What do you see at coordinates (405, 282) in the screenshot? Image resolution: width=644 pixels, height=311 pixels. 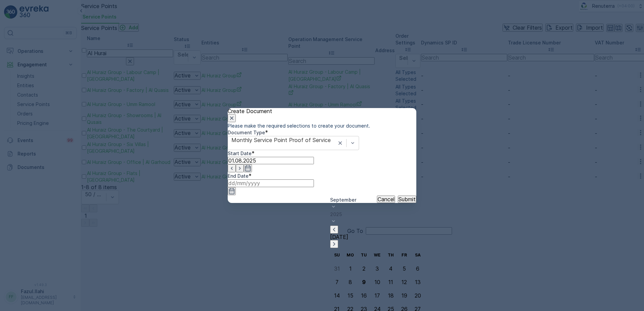 I see `div: 12` at bounding box center [405, 282].